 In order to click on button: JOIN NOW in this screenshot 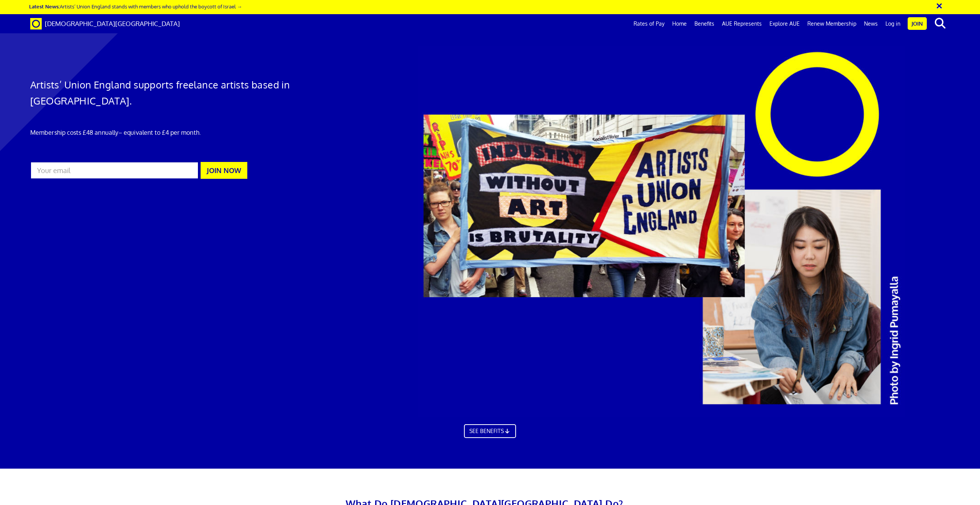, I will do `click(224, 171)`.